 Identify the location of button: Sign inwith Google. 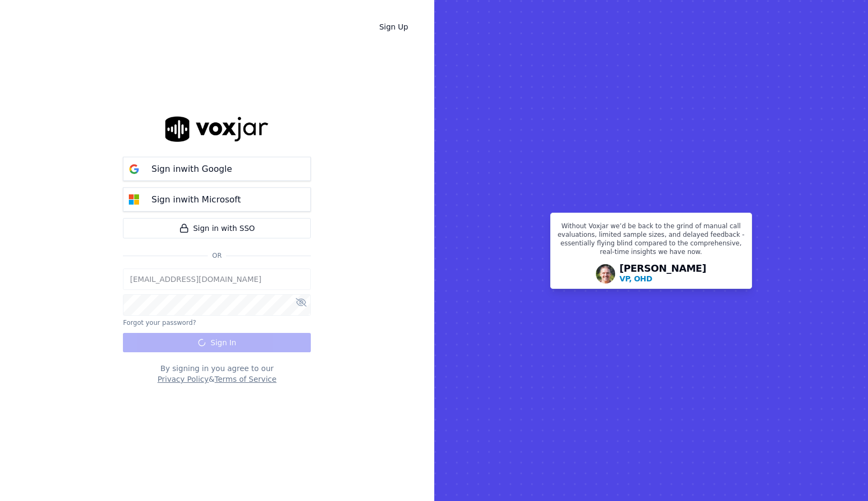
(217, 169).